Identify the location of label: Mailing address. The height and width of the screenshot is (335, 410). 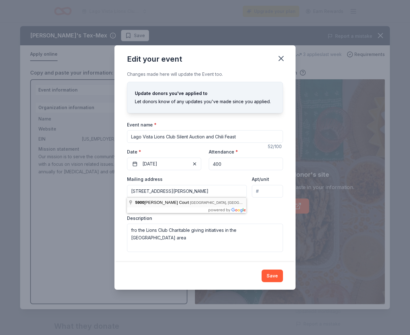
(145, 179).